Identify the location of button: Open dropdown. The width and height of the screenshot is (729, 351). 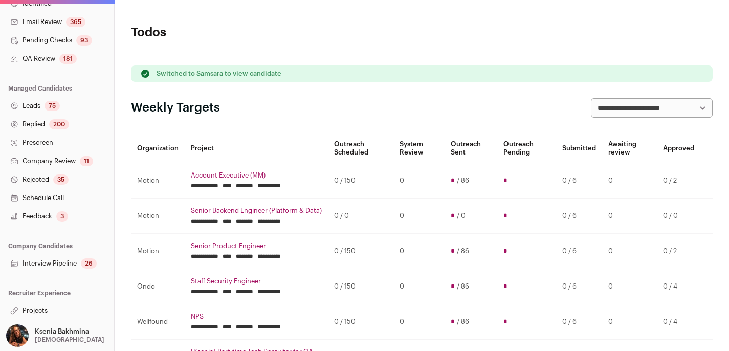
(55, 336).